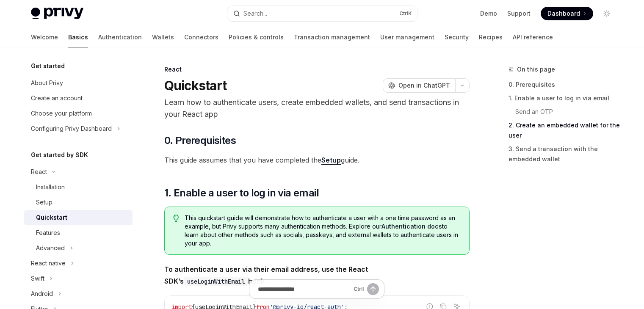 The image size is (644, 309). Describe the element at coordinates (176, 218) in the screenshot. I see `svg: Tip` at that location.